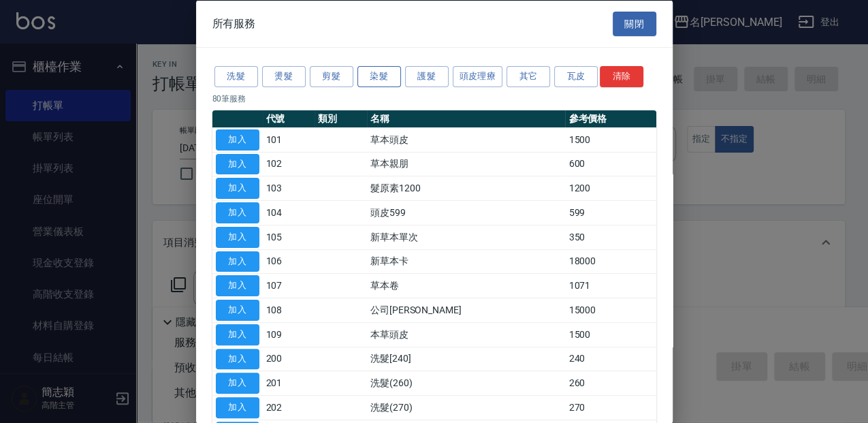  I want to click on td: 18000, so click(610, 261).